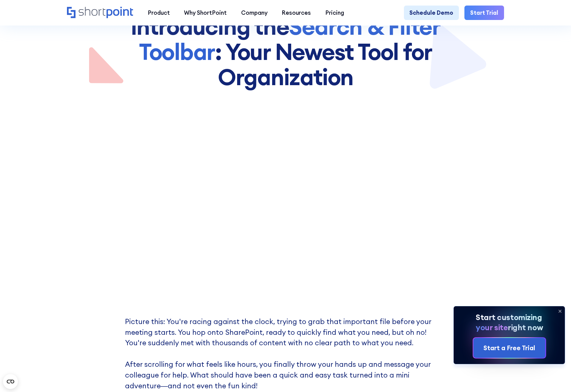 This screenshot has height=392, width=571. What do you see at coordinates (254, 13) in the screenshot?
I see `div: Company` at bounding box center [254, 13].